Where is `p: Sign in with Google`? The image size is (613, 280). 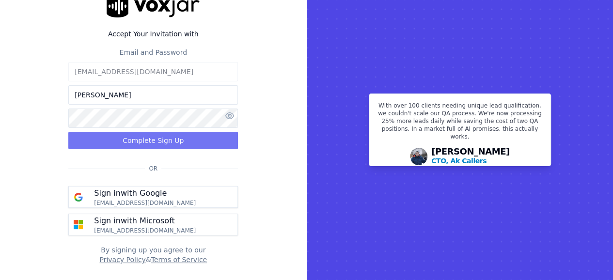
p: Sign in with Google is located at coordinates (130, 193).